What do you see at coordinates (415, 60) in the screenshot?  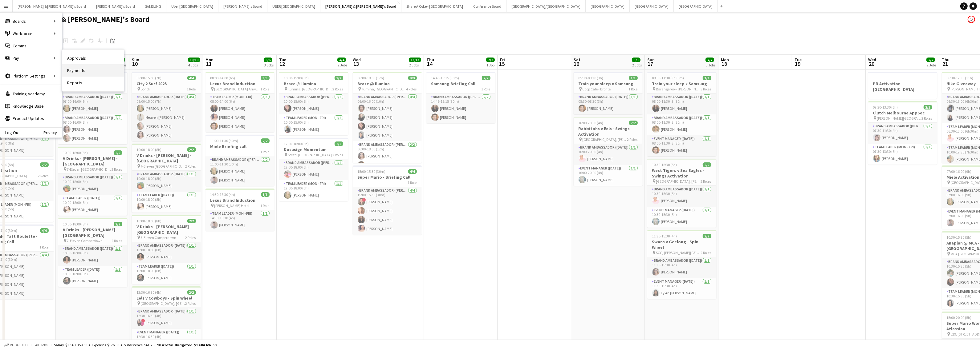 I see `span: 13/13` at bounding box center [415, 60].